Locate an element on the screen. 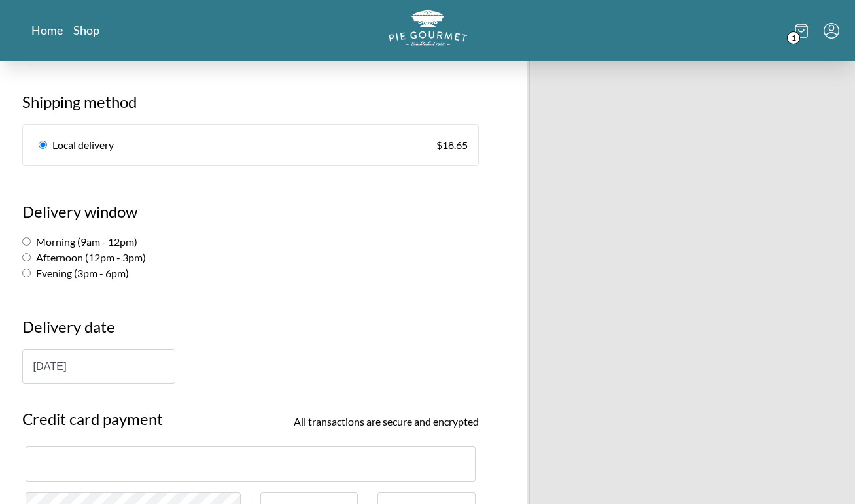 This screenshot has height=504, width=855. span: Credit card payment is located at coordinates (92, 419).